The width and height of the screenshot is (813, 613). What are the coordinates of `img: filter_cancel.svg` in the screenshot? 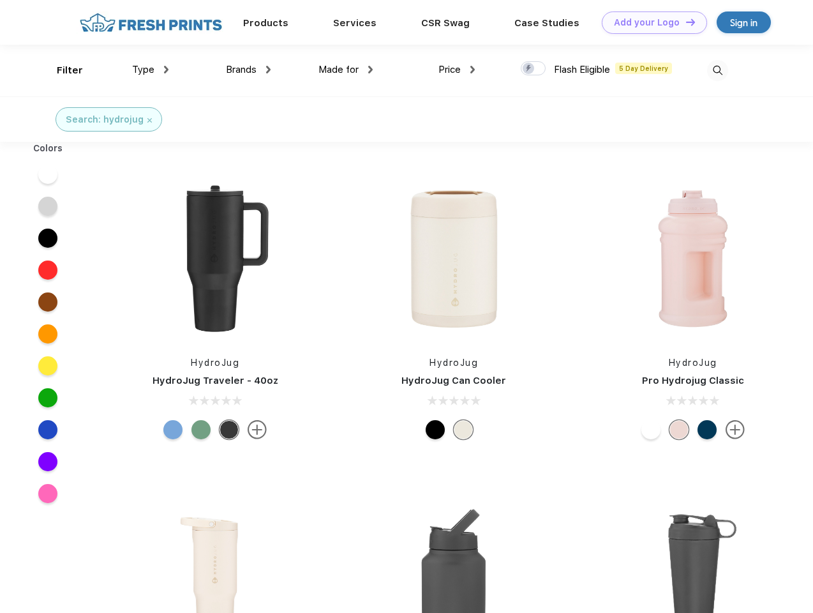 It's located at (149, 120).